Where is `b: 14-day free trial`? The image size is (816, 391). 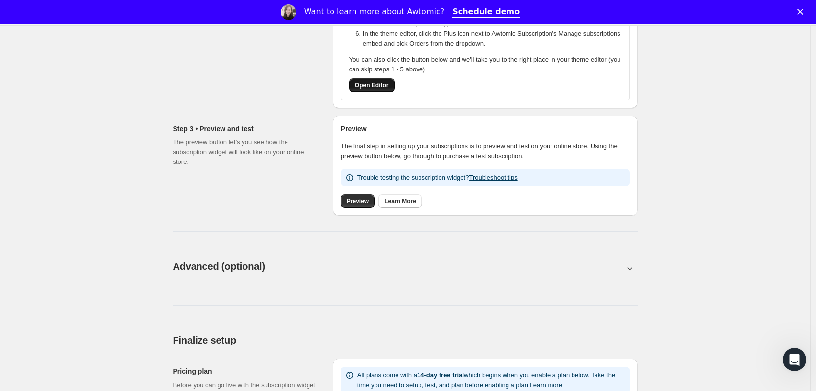
b: 14-day free trial is located at coordinates (441, 375).